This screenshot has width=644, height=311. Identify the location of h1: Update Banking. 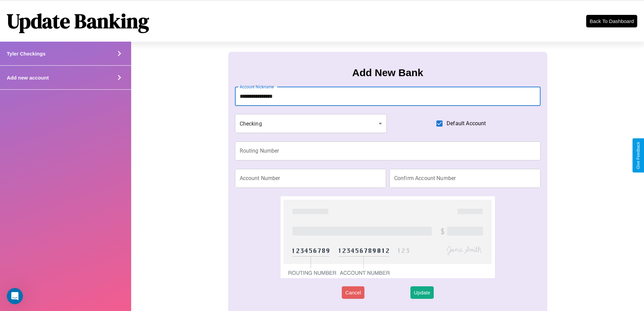
(78, 21).